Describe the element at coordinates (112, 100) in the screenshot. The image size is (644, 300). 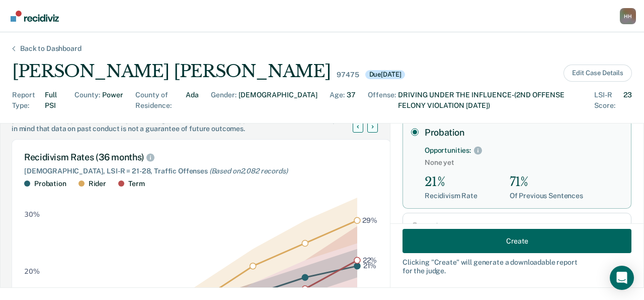
I see `div: Power` at that location.